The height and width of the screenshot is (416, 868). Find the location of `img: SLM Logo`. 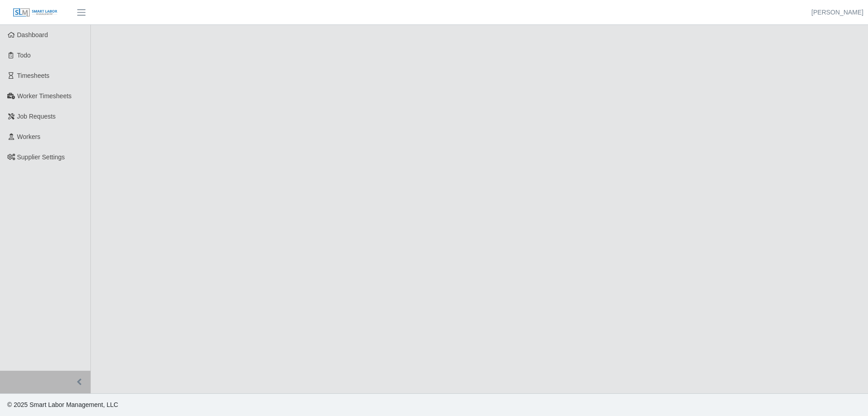

img: SLM Logo is located at coordinates (36, 12).